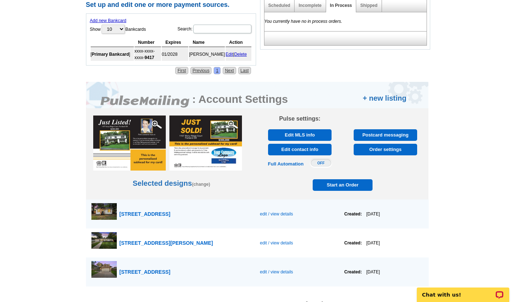 Image resolution: width=514 pixels, height=302 pixels. What do you see at coordinates (286, 164) in the screenshot?
I see `div: Full Automation` at bounding box center [286, 164].